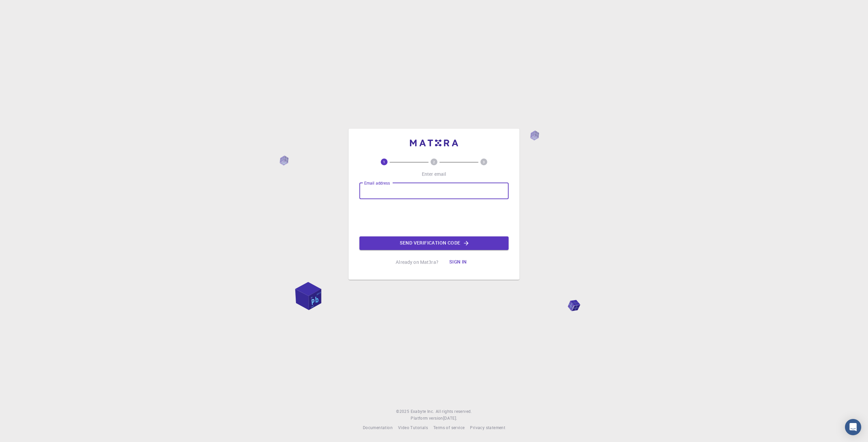 This screenshot has height=442, width=868. Describe the element at coordinates (434, 243) in the screenshot. I see `button: Send verification code` at that location.